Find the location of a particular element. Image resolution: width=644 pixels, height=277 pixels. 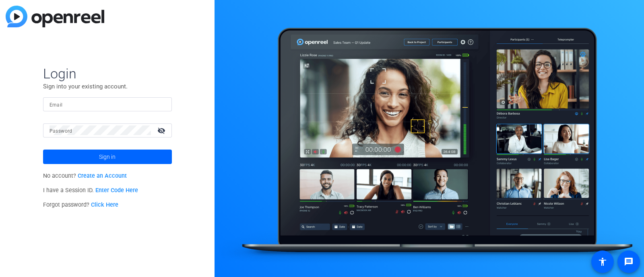

mat-icon: accessibility is located at coordinates (602, 261).